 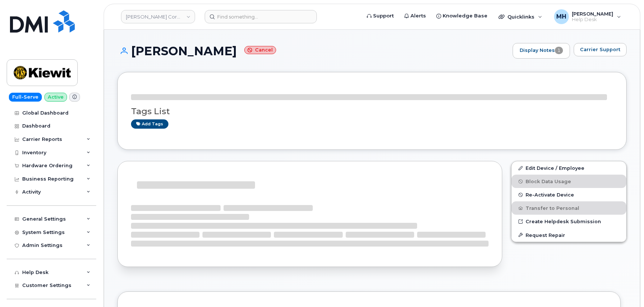 What do you see at coordinates (372, 111) in the screenshot?
I see `h3: Tags List` at bounding box center [372, 111].